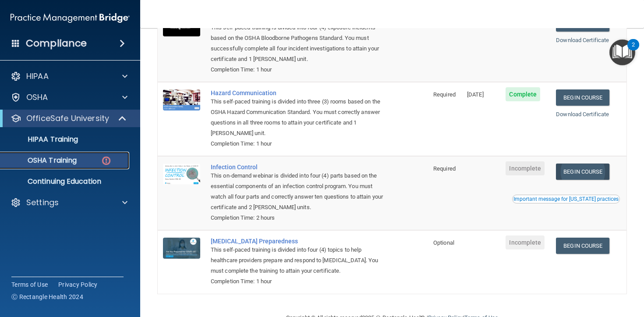 Image resolution: width=644 pixels, height=317 pixels. I want to click on h4: Compliance, so click(56, 43).